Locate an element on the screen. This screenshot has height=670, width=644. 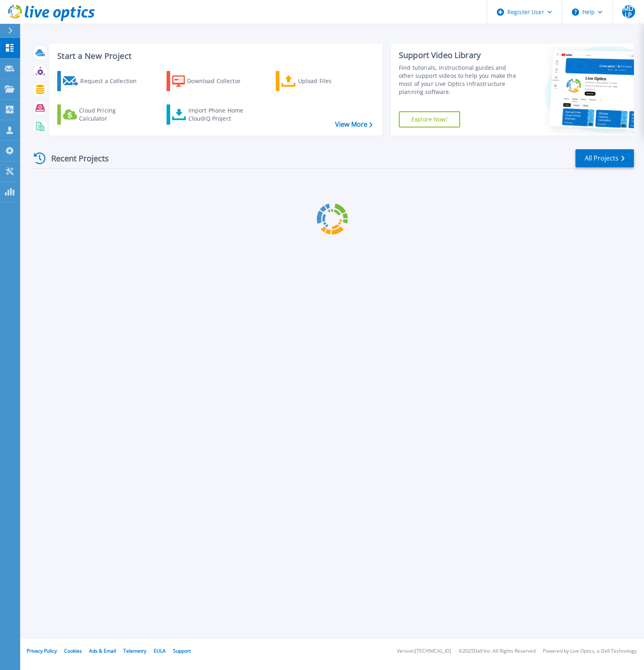
div: Cloud Pricing Calculator is located at coordinates (111, 115).